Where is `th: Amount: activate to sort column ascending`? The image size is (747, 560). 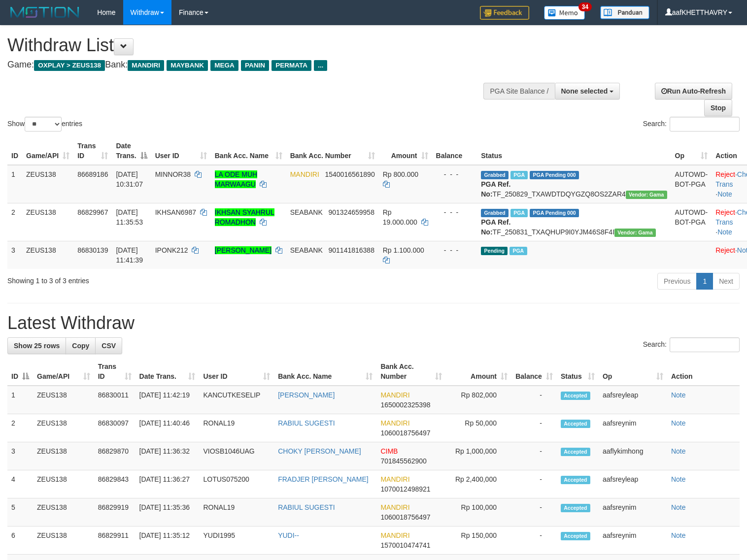 th: Amount: activate to sort column ascending is located at coordinates (478, 372).